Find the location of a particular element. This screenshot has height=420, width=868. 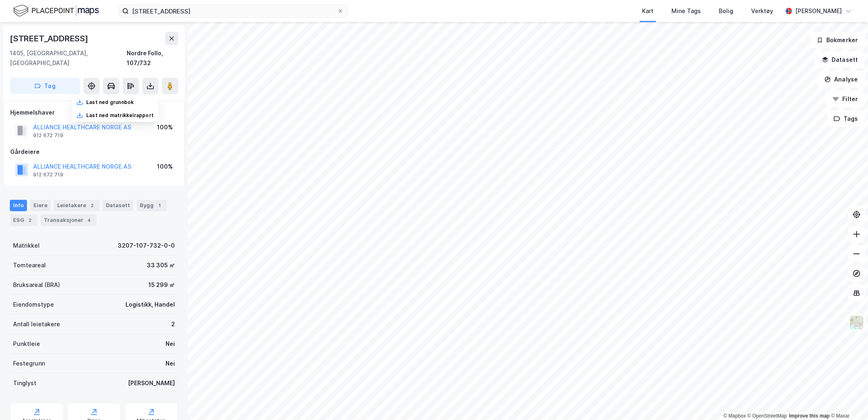

a: OpenStreetMap is located at coordinates (768, 416).